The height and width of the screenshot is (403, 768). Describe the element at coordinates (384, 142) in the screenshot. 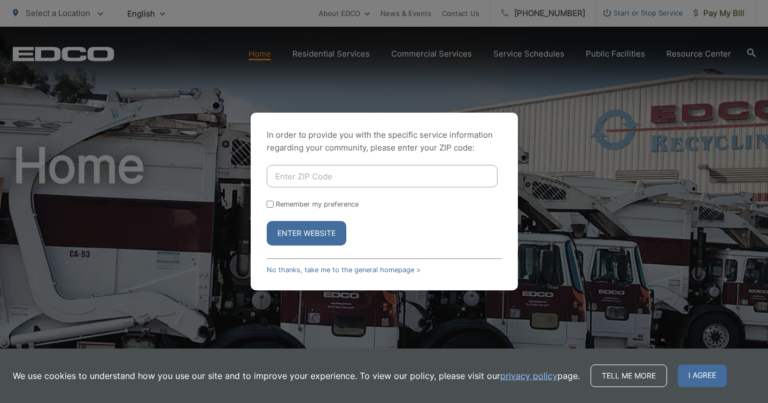

I see `p: In order to provide you with the specific service information regarding your community, please en...` at that location.